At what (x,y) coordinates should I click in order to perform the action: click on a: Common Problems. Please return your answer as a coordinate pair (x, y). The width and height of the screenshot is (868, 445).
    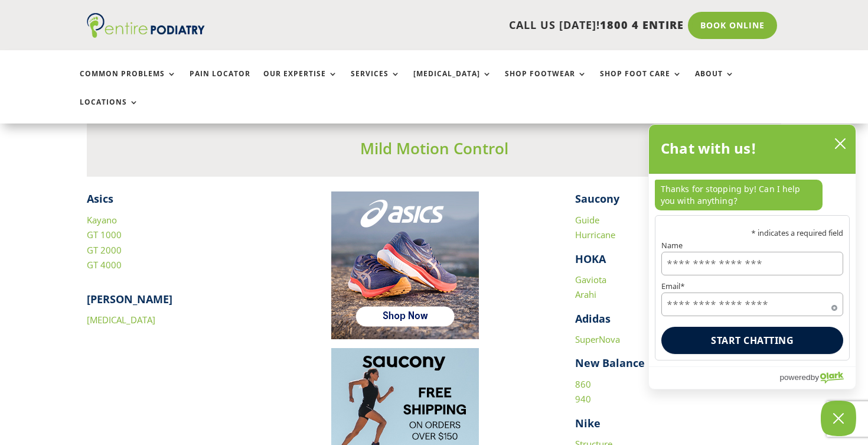
    Looking at the image, I should click on (128, 82).